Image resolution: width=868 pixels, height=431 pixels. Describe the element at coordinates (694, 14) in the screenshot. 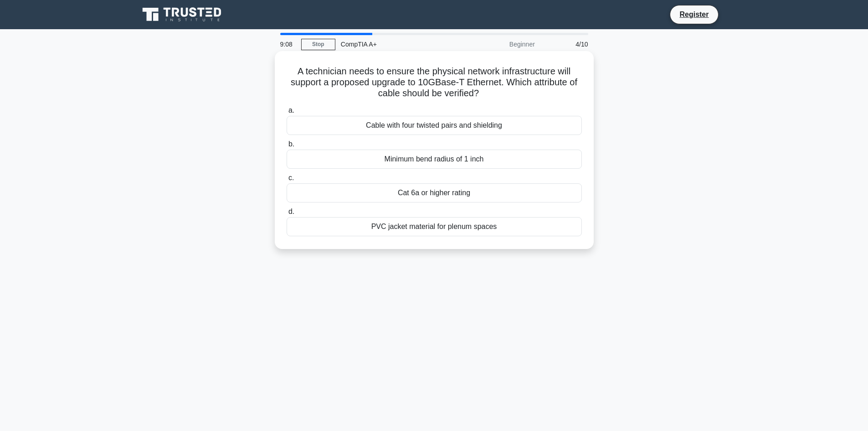

I see `a: Register` at that location.